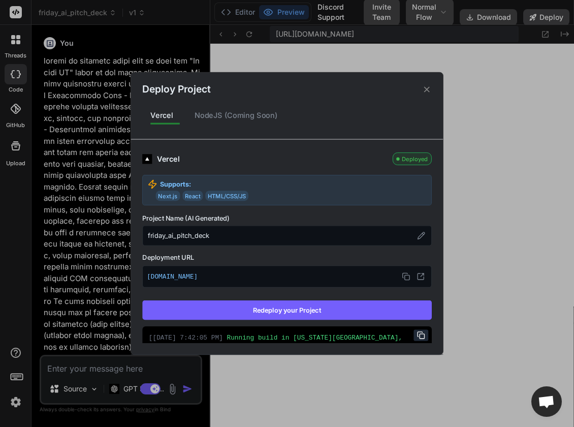 This screenshot has width=574, height=427. What do you see at coordinates (412, 159) in the screenshot?
I see `div: Deployed` at bounding box center [412, 159].